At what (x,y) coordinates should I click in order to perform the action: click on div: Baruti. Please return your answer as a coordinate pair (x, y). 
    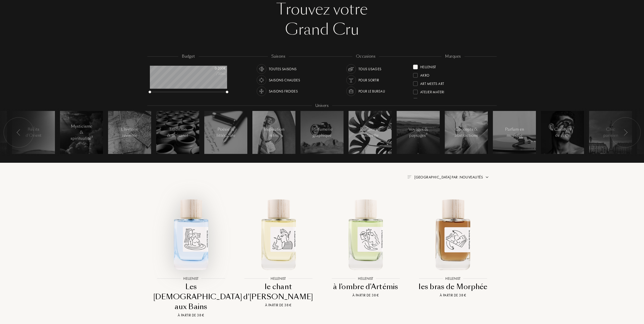
    Looking at the image, I should click on (426, 99).